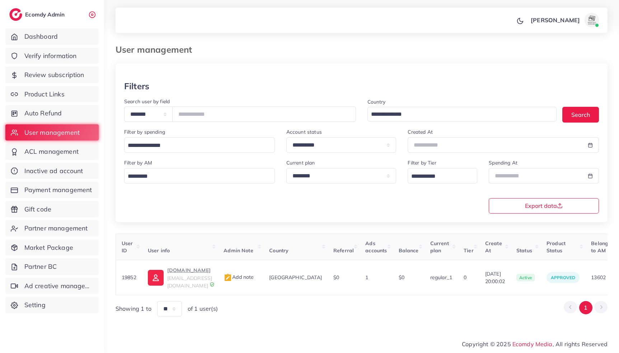 The height and width of the screenshot is (353, 619). What do you see at coordinates (127, 247) in the screenshot?
I see `span: User ID` at bounding box center [127, 247].